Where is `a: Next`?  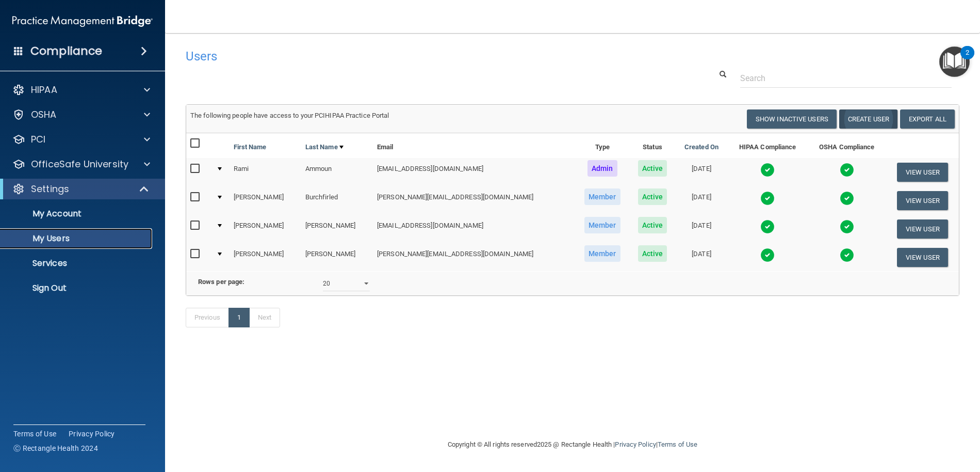 a: Next is located at coordinates (265, 318).